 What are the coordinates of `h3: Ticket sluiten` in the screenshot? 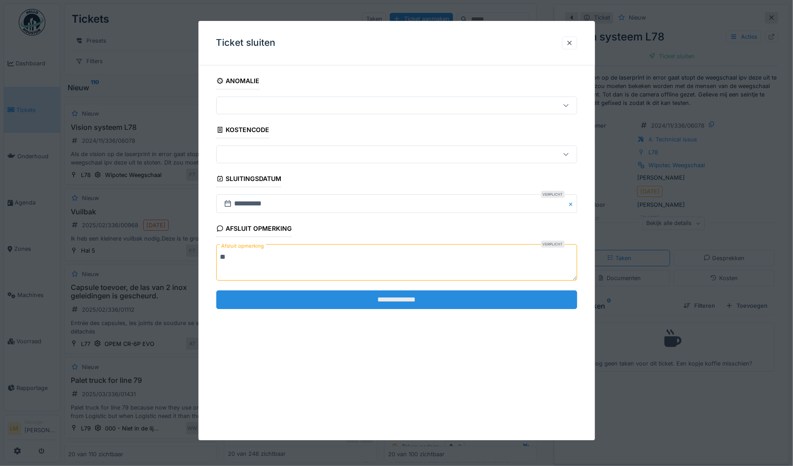 It's located at (246, 43).